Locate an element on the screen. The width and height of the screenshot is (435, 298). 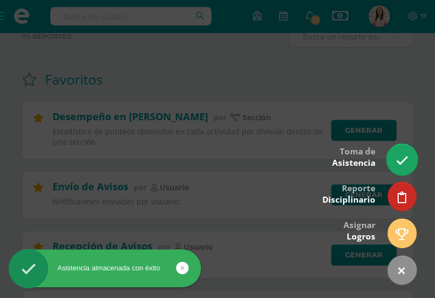
div: Asignar is located at coordinates (359, 230).